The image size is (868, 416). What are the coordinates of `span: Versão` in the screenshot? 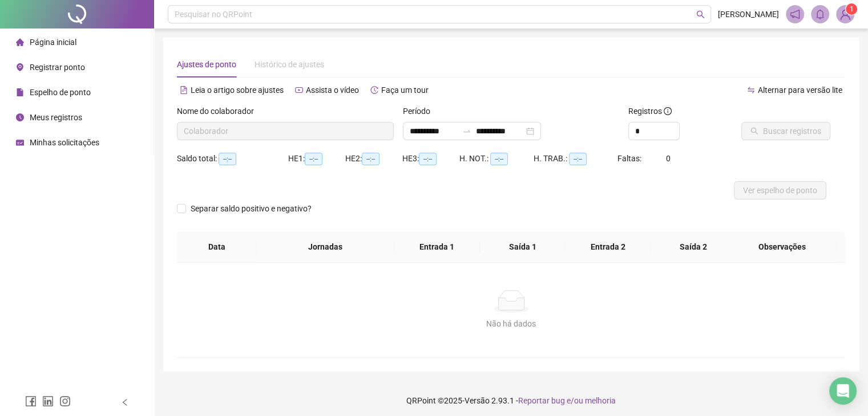 It's located at (477, 401).